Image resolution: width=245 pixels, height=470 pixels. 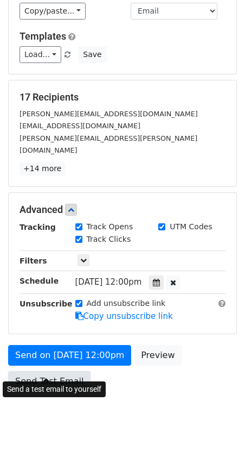 What do you see at coordinates (191, 226) in the screenshot?
I see `label: UTM Codes` at bounding box center [191, 226].